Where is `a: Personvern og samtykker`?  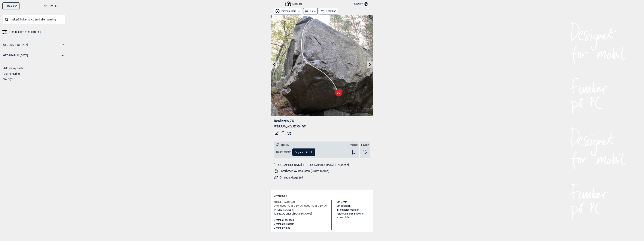 a: Personvern og samtykker is located at coordinates (350, 214).